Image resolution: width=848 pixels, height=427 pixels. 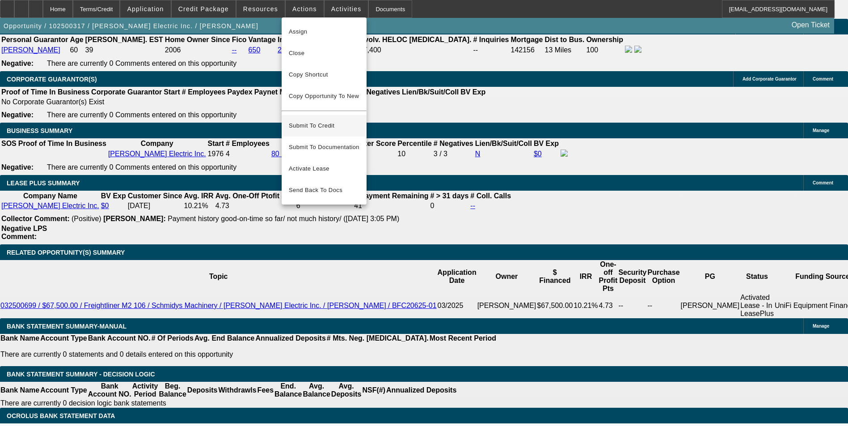 I want to click on span: Assign, so click(x=324, y=32).